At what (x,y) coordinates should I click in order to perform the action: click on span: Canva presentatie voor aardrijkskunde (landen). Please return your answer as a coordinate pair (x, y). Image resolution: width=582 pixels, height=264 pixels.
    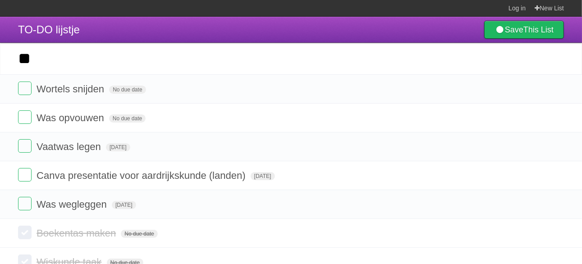
    Looking at the image, I should click on (142, 175).